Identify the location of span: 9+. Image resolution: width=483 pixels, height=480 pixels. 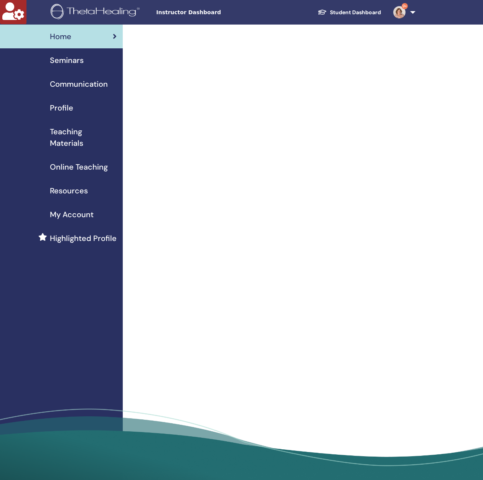
(405, 6).